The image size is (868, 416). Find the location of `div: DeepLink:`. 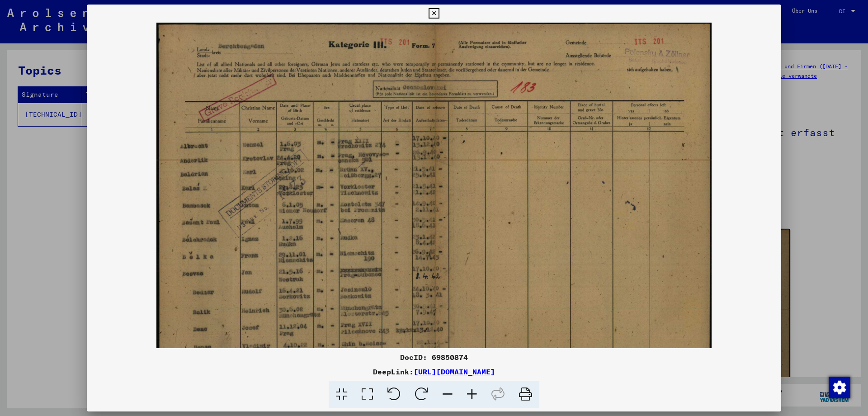

div: DeepLink: is located at coordinates (434, 371).